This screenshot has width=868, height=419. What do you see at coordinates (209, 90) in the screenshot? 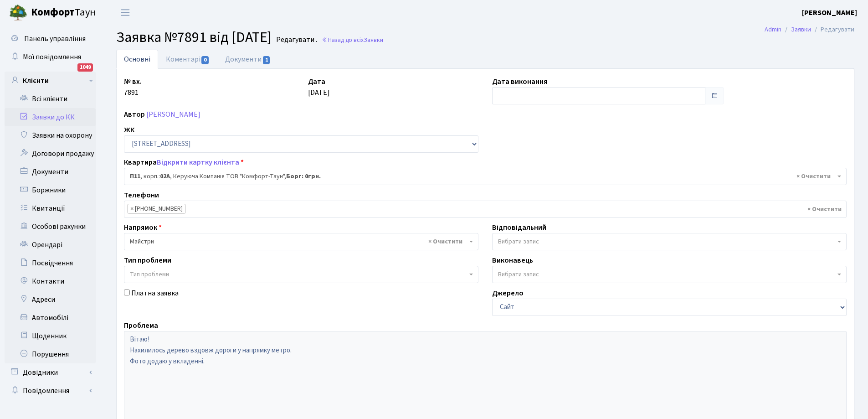
I see `div: 7891` at bounding box center [209, 90].